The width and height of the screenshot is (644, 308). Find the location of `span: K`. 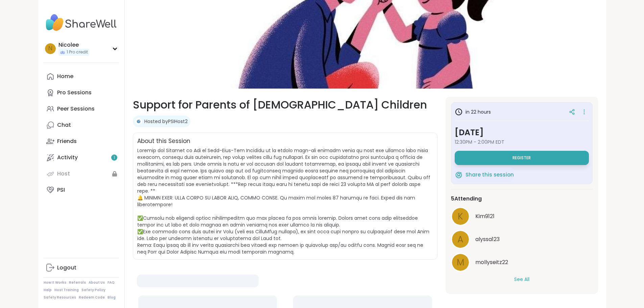

span: K is located at coordinates (460, 216).